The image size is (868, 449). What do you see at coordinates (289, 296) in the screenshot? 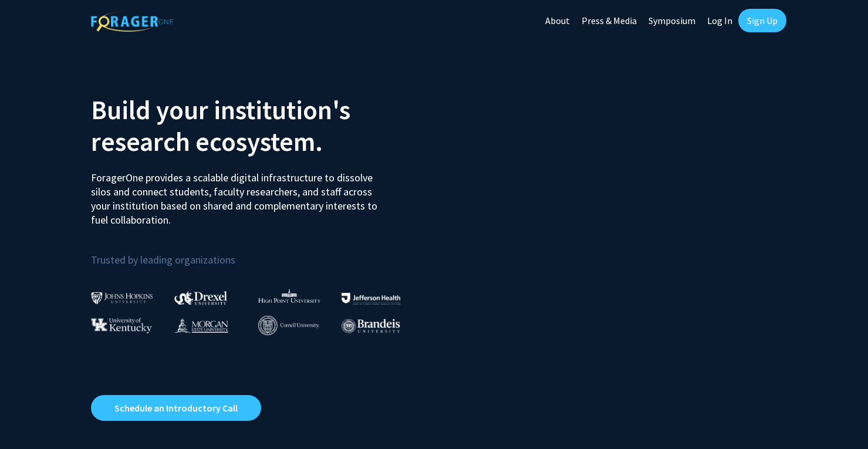
I see `img: High Point University` at bounding box center [289, 296].